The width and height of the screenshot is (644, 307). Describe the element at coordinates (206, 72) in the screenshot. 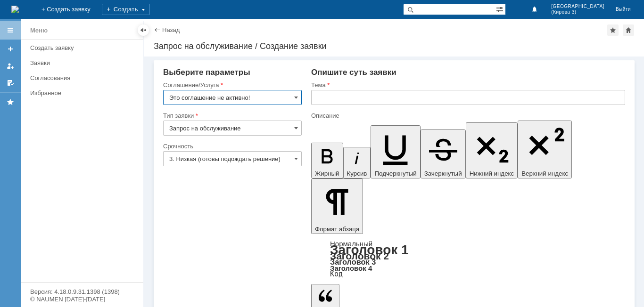

I see `span: Выберите параметры` at that location.